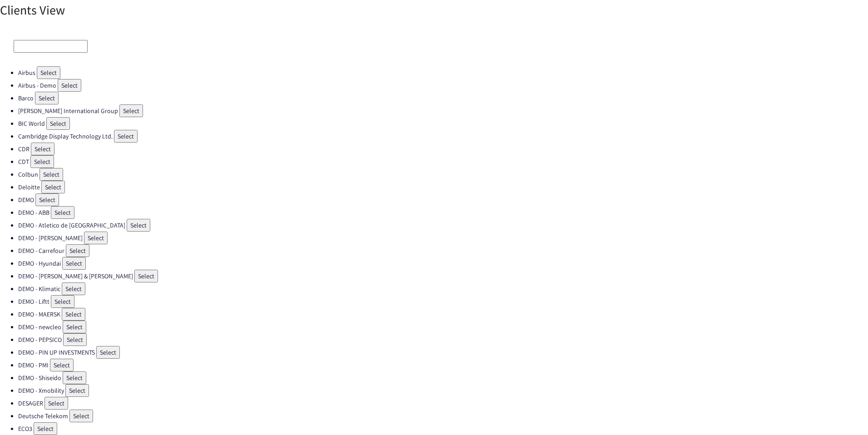 The height and width of the screenshot is (435, 868). What do you see at coordinates (443, 428) in the screenshot?
I see `li: ECO3` at bounding box center [443, 428].